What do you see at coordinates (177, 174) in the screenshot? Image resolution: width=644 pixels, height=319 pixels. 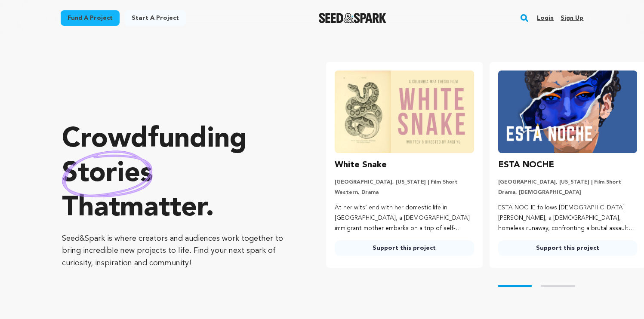 I see `p: Crowdfunding that .` at bounding box center [177, 174].